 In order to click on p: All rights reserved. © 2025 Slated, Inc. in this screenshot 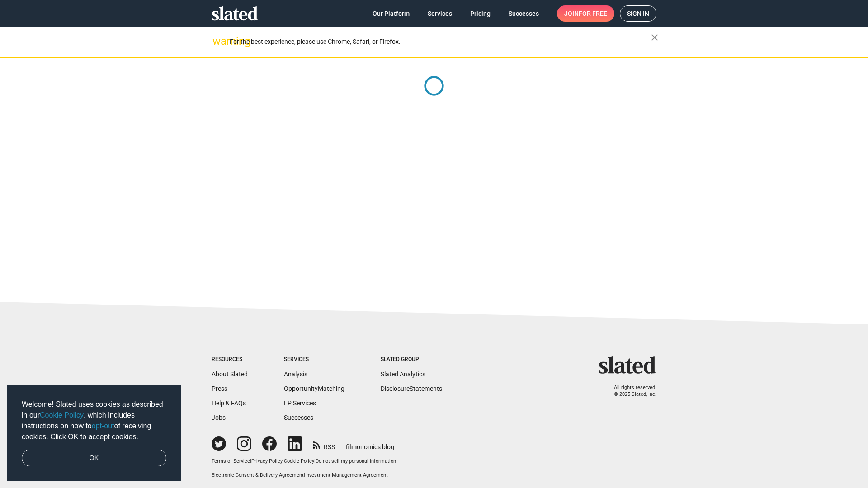, I will do `click(630, 391)`.